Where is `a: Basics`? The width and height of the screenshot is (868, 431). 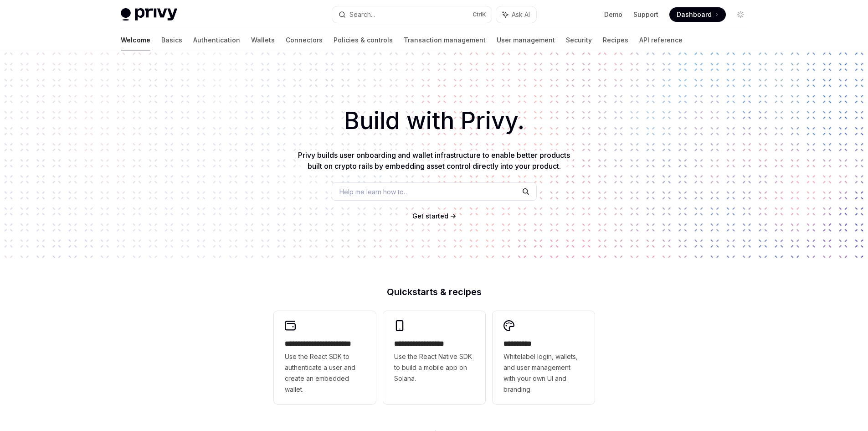 a: Basics is located at coordinates (172, 40).